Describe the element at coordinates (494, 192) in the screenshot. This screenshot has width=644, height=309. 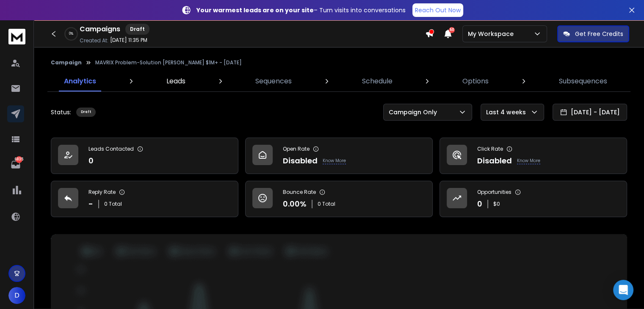
I see `p: Opportunities` at that location.